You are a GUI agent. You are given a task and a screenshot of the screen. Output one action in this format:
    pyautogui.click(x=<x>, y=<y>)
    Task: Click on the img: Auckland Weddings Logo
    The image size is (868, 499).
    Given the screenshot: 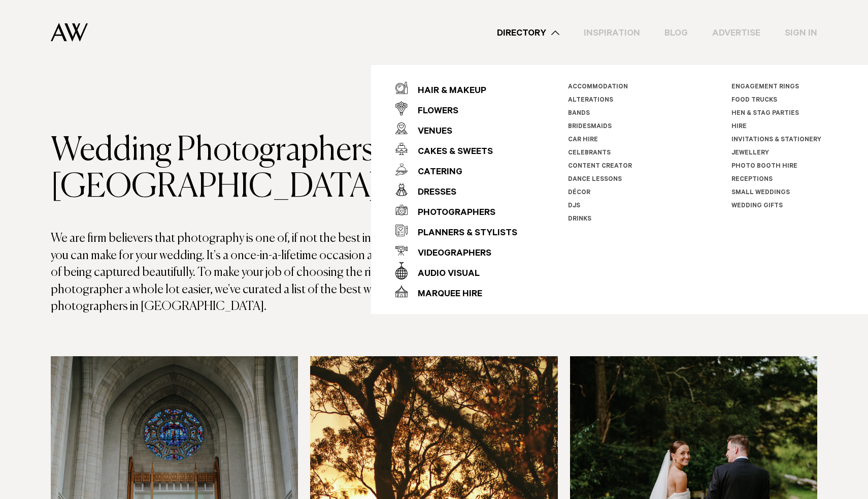 What is the action you would take?
    pyautogui.click(x=69, y=32)
    